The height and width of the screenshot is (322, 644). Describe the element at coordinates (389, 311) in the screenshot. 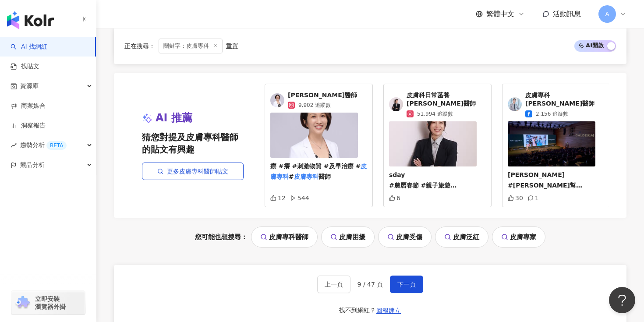

I see `button: 回報建立` at that location.